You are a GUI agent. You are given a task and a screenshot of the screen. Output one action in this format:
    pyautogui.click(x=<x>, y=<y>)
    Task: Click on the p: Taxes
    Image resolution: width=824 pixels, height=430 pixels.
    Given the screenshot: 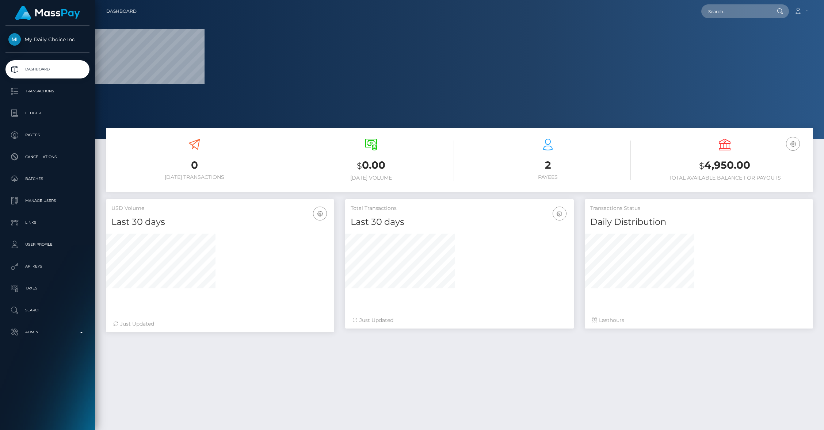 What is the action you would take?
    pyautogui.click(x=47, y=288)
    